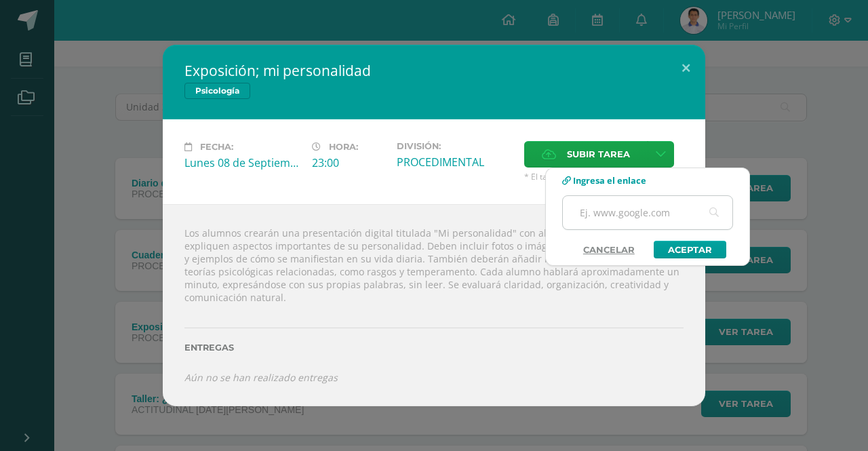  Describe the element at coordinates (690, 250) in the screenshot. I see `a: Aceptar` at that location.